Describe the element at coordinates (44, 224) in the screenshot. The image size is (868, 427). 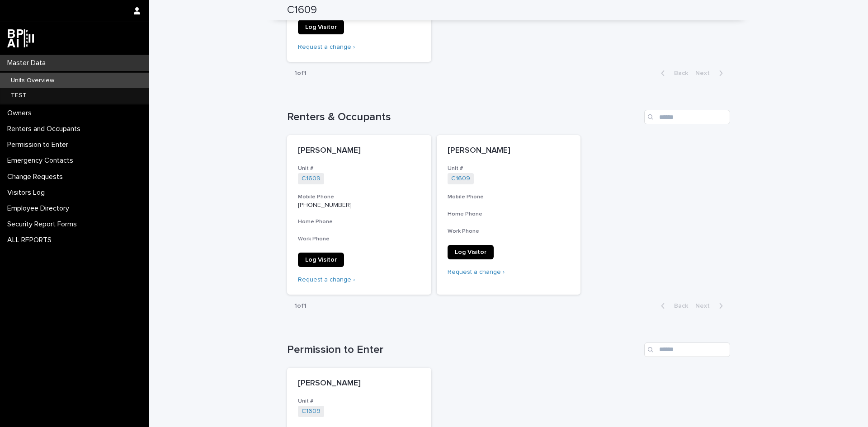
I see `p: Security Report Forms` at that location.